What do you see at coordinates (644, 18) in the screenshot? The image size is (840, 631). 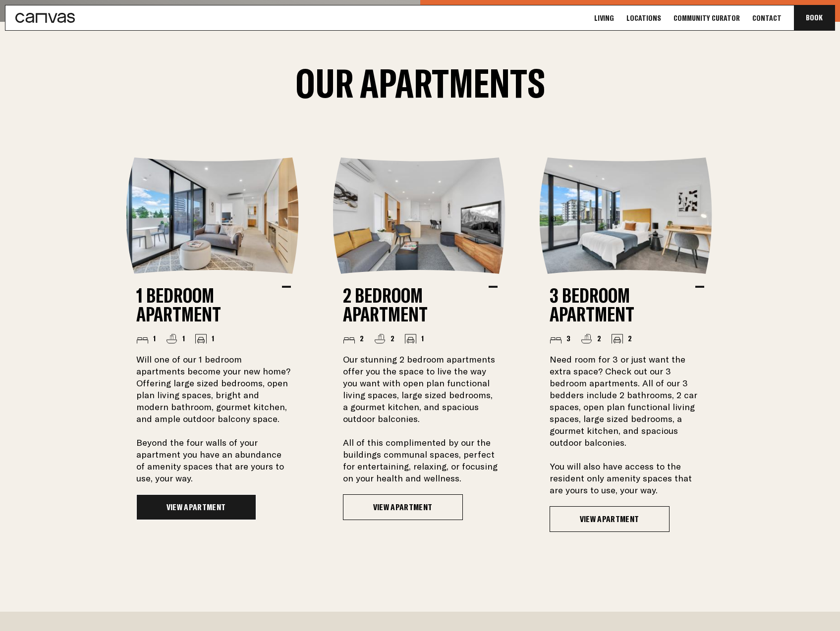 I see `a: Locations` at bounding box center [644, 18].